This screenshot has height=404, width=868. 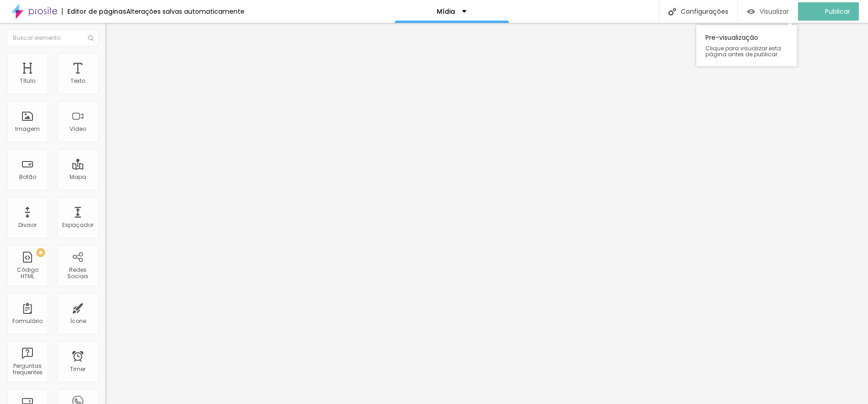 What do you see at coordinates (78, 81) in the screenshot?
I see `div: Texto` at bounding box center [78, 81].